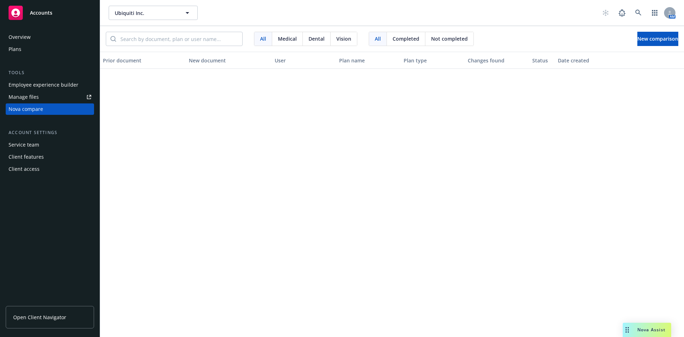 The height and width of the screenshot is (337, 684). What do you see at coordinates (179, 39) in the screenshot?
I see `input: Search by document, plan or user name...` at bounding box center [179, 39].